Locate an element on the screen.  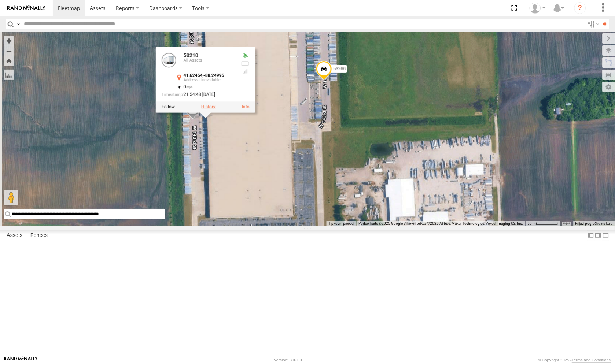
button: Zoom Home is located at coordinates (9, 61).